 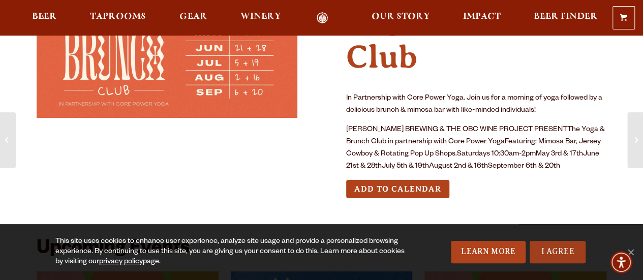 What do you see at coordinates (488, 252) in the screenshot?
I see `a: Learn More` at bounding box center [488, 252].